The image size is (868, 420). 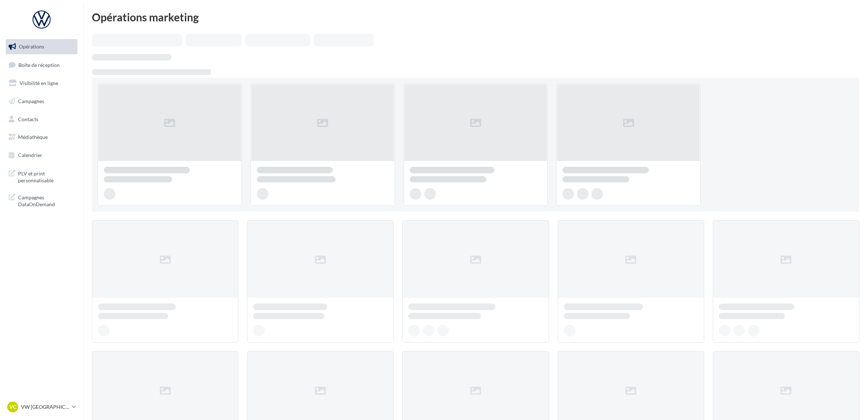 I want to click on a: Campagnes DataOnDemand, so click(x=41, y=200).